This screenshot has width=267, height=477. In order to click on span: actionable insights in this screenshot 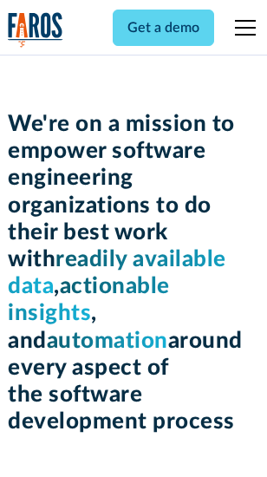, I will do `click(89, 299)`.